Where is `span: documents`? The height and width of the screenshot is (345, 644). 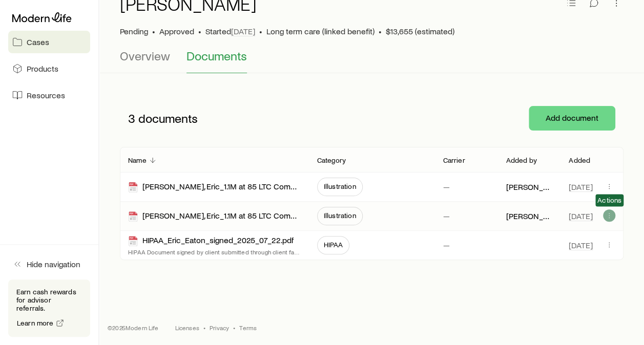
span: documents is located at coordinates (168, 119).